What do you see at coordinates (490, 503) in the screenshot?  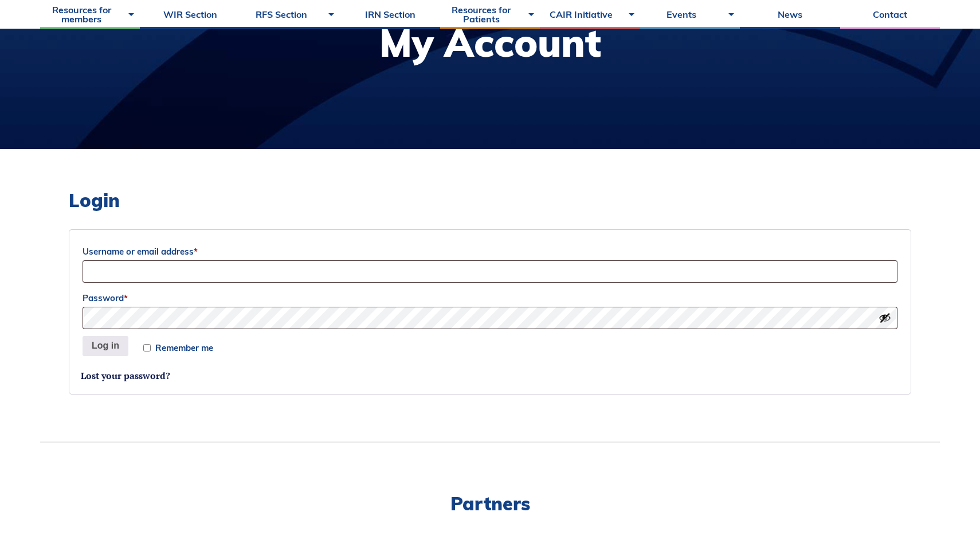 I see `h2: Partners` at bounding box center [490, 503].